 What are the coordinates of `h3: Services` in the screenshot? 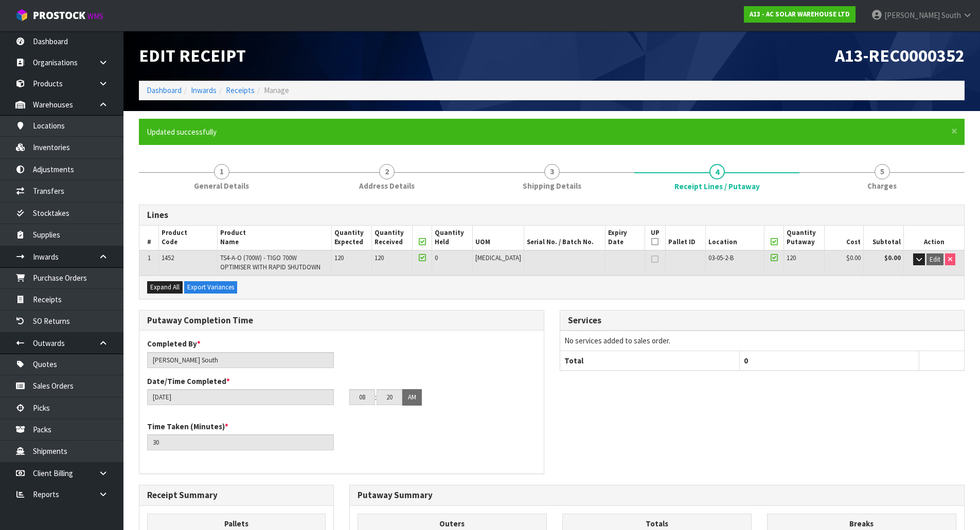 It's located at (763, 320).